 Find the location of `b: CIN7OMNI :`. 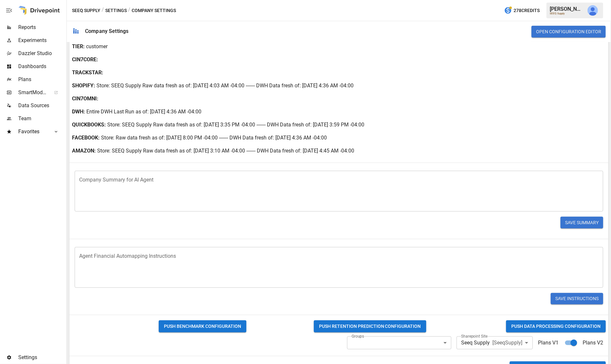

b: CIN7OMNI : is located at coordinates (85, 99).